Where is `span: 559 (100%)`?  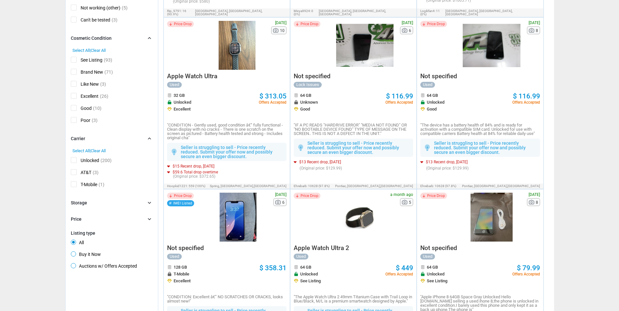 span: 559 (100%) is located at coordinates (197, 186).